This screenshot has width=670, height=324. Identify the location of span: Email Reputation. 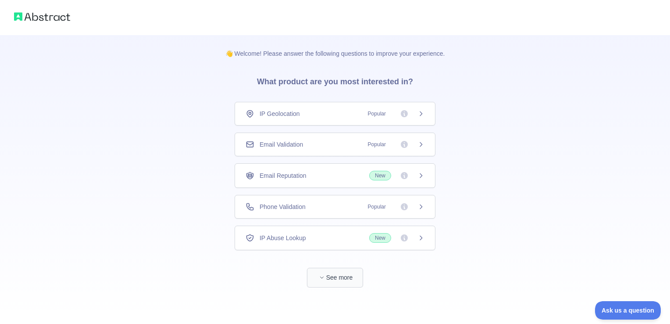
(283, 175).